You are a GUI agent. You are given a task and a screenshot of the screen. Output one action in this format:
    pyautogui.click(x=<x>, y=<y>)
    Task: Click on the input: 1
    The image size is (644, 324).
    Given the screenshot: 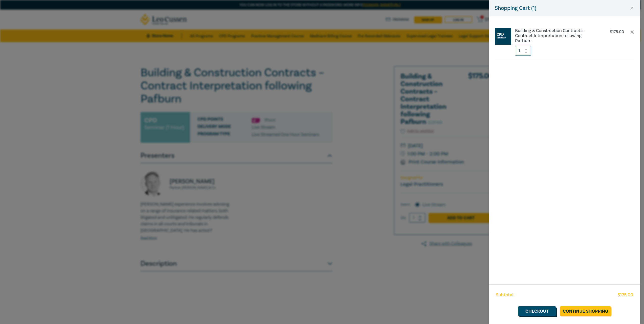 What is the action you would take?
    pyautogui.click(x=523, y=51)
    